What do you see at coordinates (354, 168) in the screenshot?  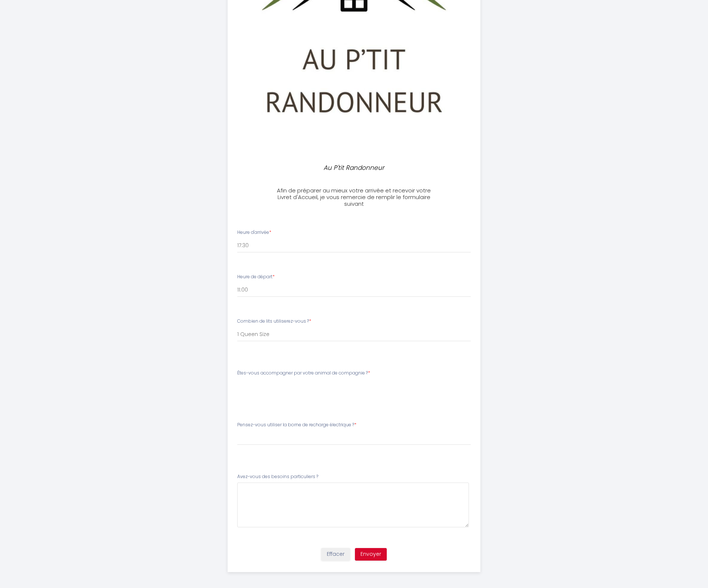 I see `p: Au P'tit Randonneur` at bounding box center [354, 168].